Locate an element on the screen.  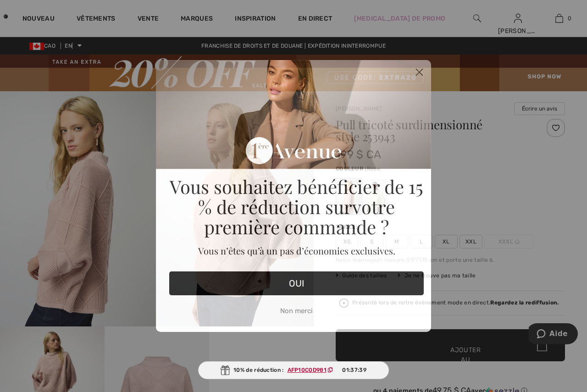
button: OUI is located at coordinates (297, 283).